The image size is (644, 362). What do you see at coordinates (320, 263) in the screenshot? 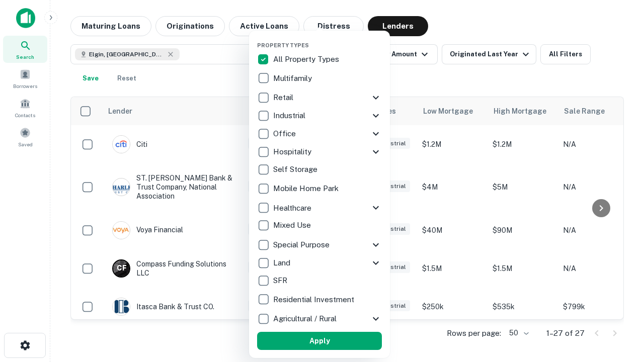
I see `div: Land` at bounding box center [320, 263].